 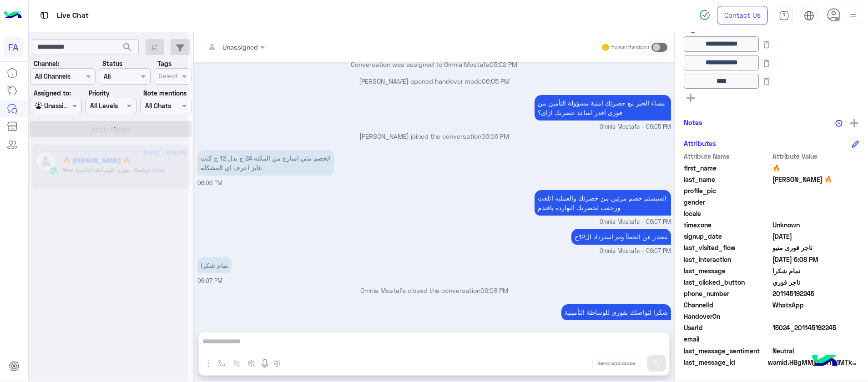 I want to click on span: last_interaction, so click(x=727, y=260).